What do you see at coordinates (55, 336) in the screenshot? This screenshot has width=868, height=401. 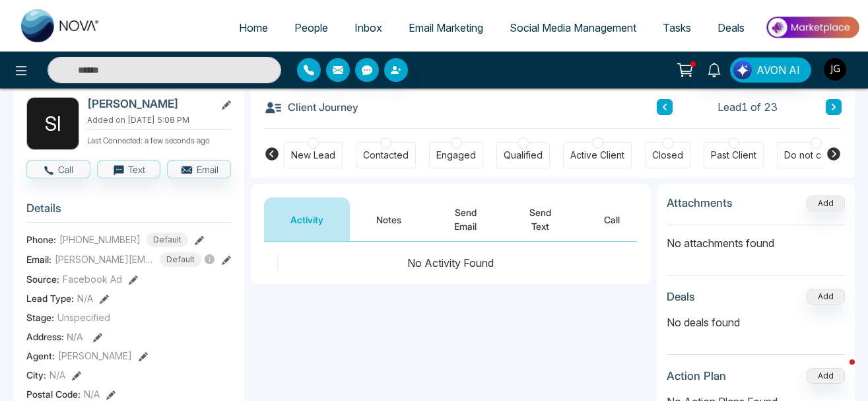 I see `span: Address:` at bounding box center [55, 336].